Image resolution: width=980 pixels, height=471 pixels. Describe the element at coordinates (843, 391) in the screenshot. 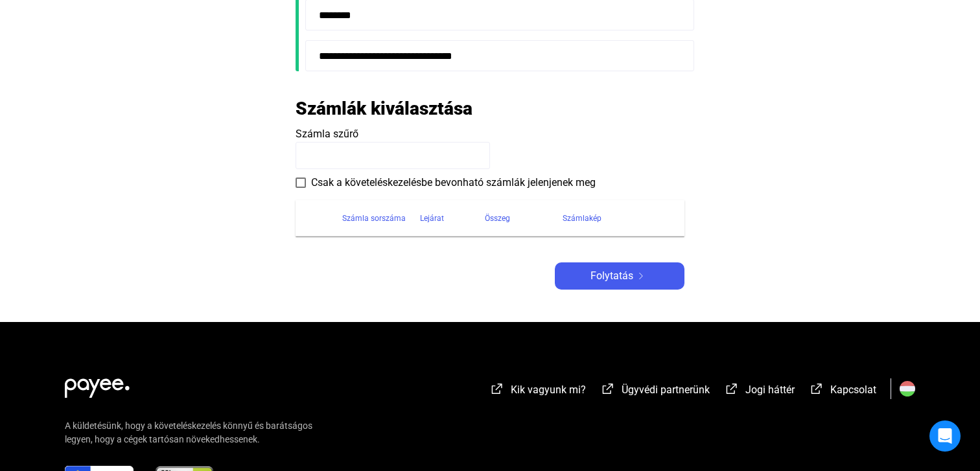

I see `a: external-link-whiteKapcsolat` at that location.